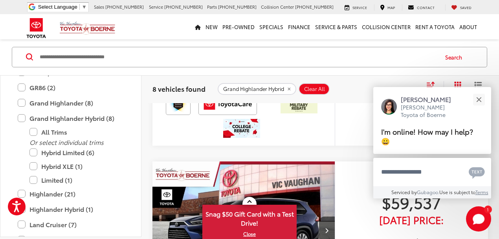  What do you see at coordinates (479, 219) in the screenshot?
I see `svg: Start Chat` at bounding box center [479, 219].